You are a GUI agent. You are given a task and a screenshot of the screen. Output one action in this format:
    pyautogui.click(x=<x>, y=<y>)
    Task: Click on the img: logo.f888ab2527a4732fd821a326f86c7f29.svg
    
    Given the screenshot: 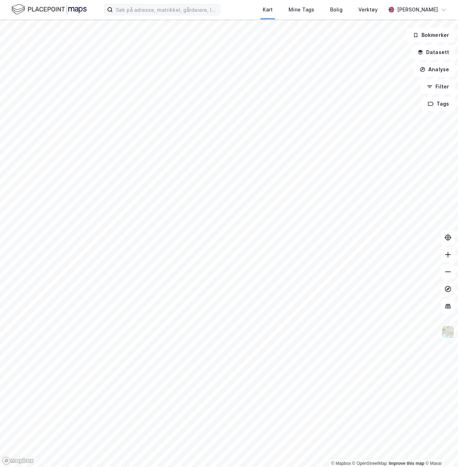 What is the action you would take?
    pyautogui.click(x=49, y=9)
    